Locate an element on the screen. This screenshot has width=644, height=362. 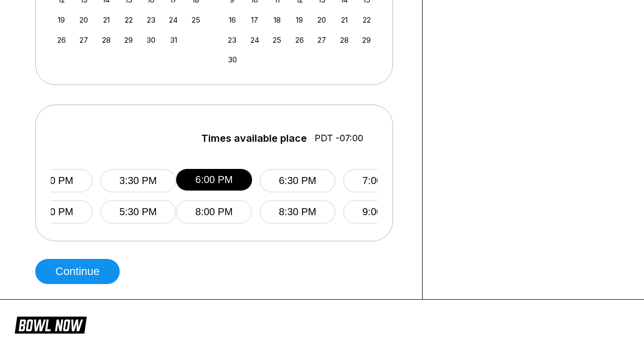
div: Choose Wednesday, November 26th, 2025 is located at coordinates (299, 40).